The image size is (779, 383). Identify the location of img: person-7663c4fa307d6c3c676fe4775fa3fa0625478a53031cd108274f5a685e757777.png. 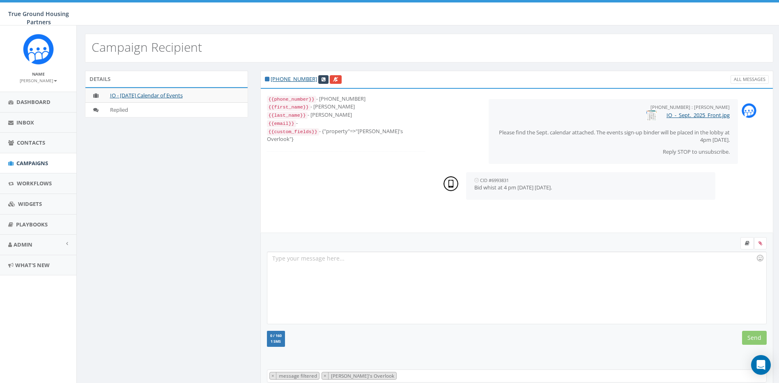
(451, 184).